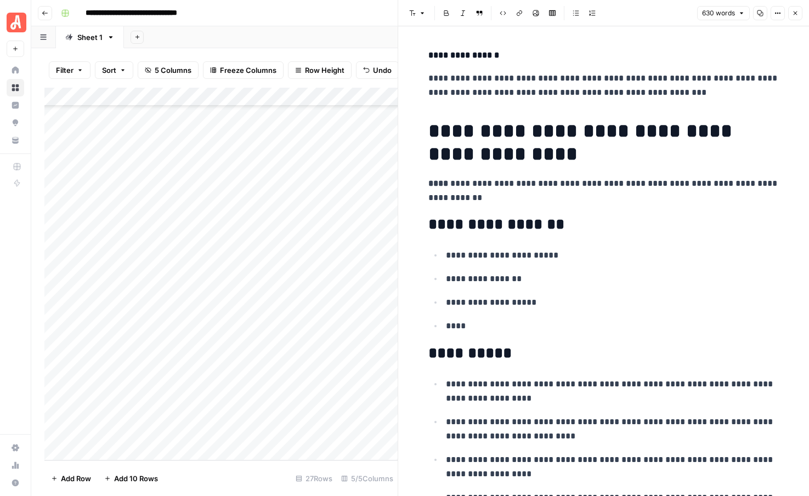 This screenshot has height=496, width=809. What do you see at coordinates (718, 13) in the screenshot?
I see `span: 630 words` at bounding box center [718, 13].